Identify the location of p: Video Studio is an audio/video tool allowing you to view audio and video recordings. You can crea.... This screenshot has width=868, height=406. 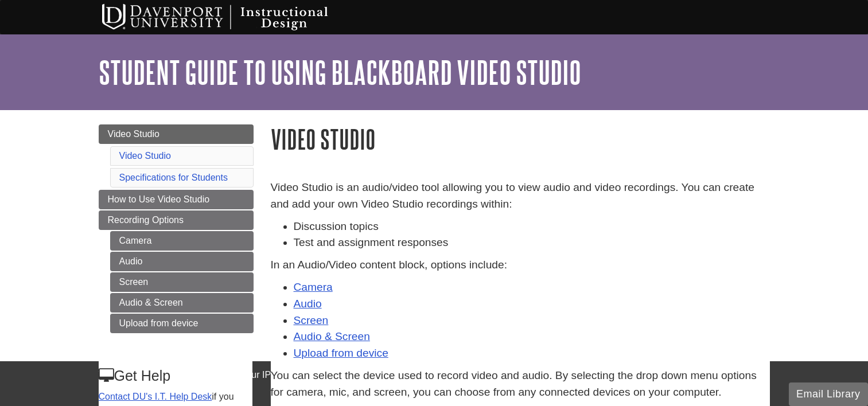
(521, 196).